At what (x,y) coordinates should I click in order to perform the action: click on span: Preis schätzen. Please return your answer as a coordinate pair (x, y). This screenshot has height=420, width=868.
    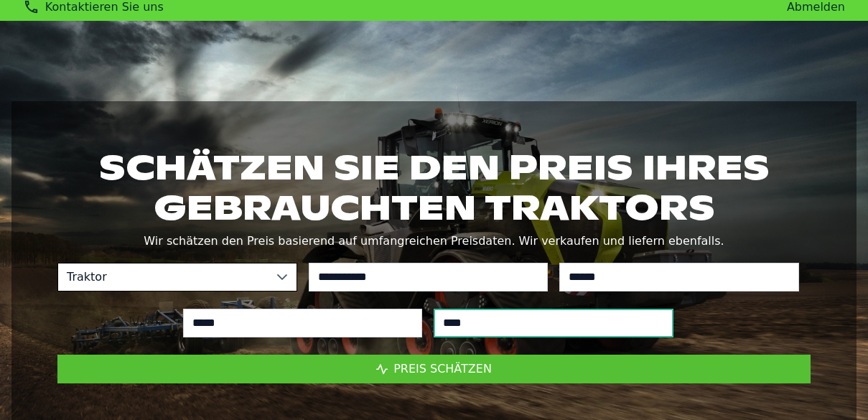
    Looking at the image, I should click on (442, 369).